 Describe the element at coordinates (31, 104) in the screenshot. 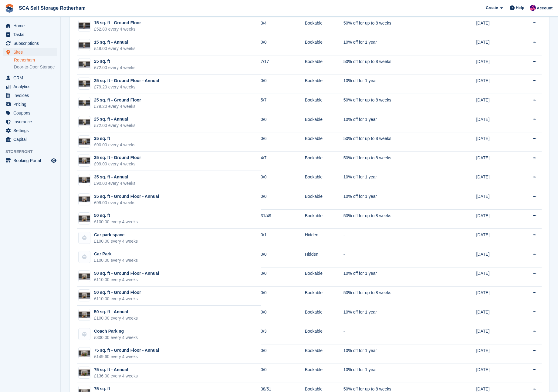

I see `span: Pricing` at that location.